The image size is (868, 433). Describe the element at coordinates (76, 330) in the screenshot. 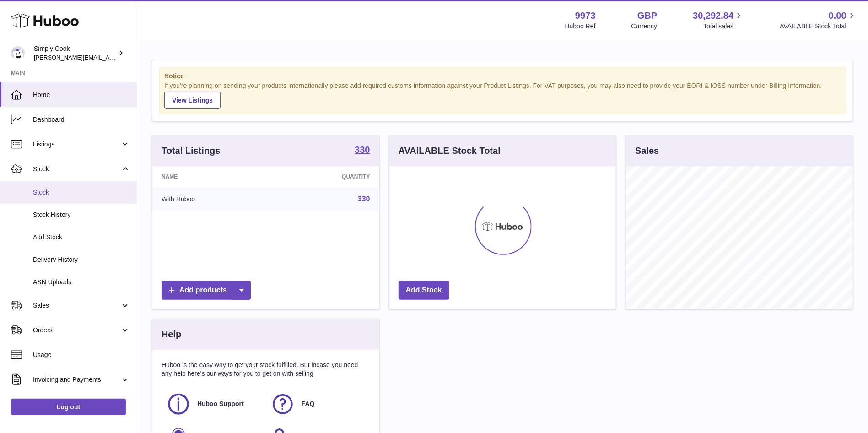

I see `span: Orders` at that location.